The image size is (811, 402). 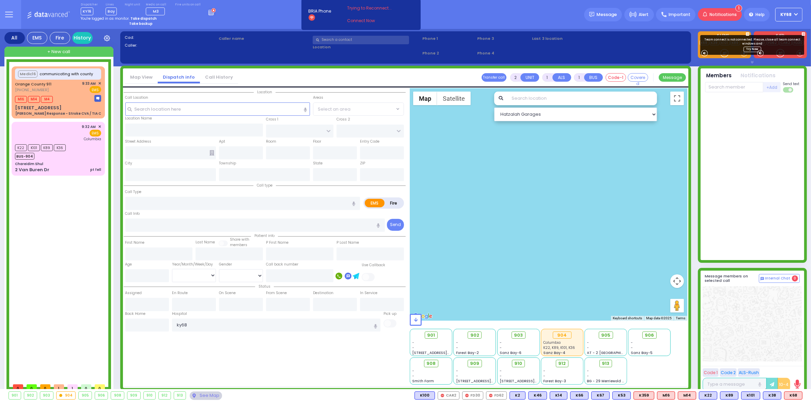 What do you see at coordinates (136, 314) in the screenshot?
I see `label: Back Home` at bounding box center [136, 314].